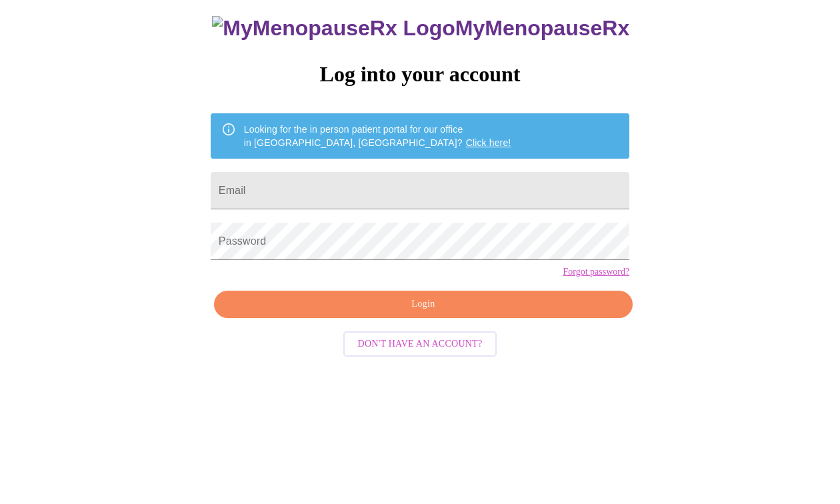 The width and height of the screenshot is (840, 504). Describe the element at coordinates (423, 304) in the screenshot. I see `span: Login` at that location.